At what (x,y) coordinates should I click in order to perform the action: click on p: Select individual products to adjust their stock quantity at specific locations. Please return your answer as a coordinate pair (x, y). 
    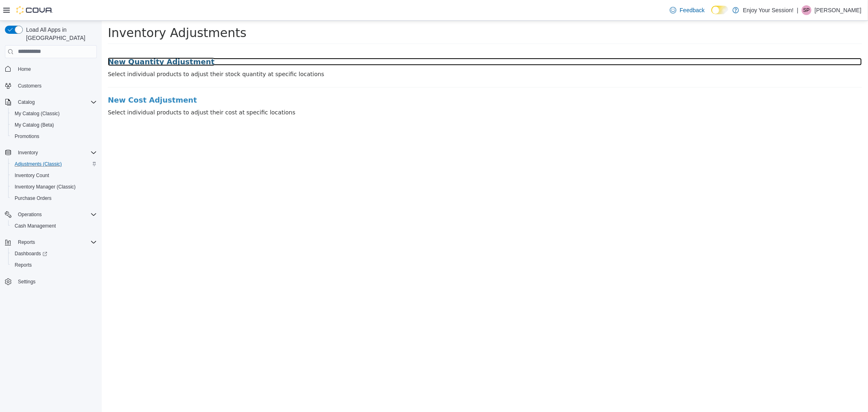
    Looking at the image, I should click on (383, 54).